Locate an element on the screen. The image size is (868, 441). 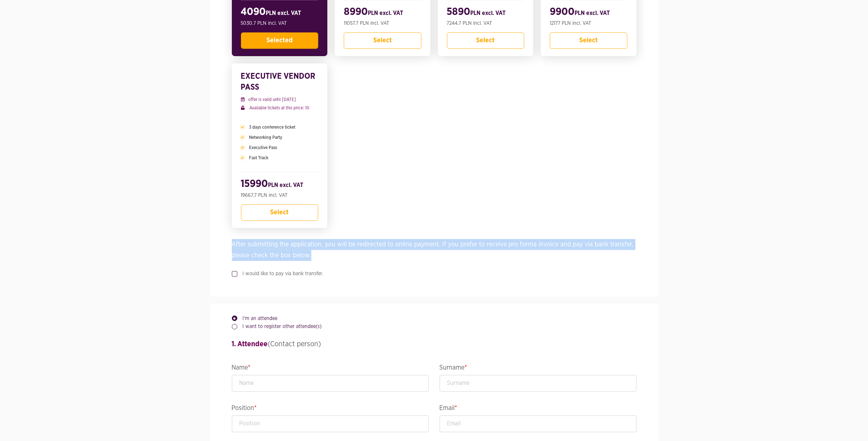
h2: 15990 is located at coordinates (279, 185).